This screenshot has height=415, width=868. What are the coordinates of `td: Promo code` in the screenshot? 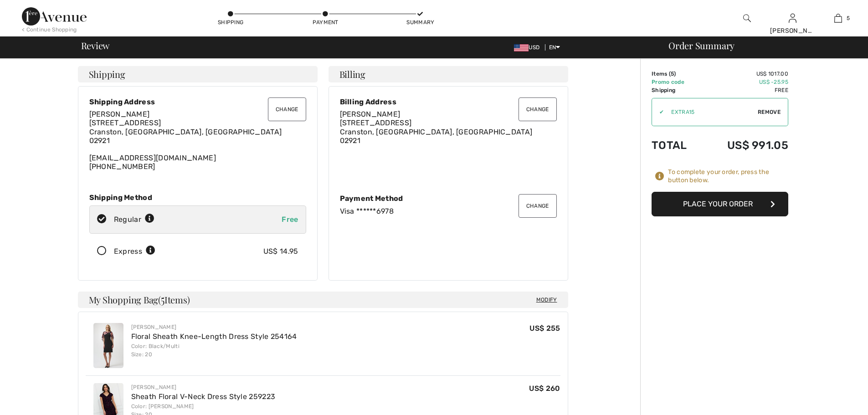 It's located at (677, 82).